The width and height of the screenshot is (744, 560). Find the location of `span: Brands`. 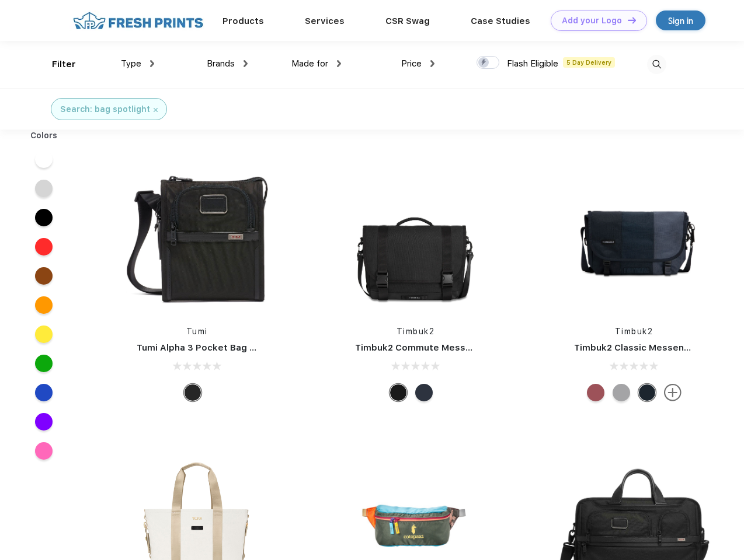

span: Brands is located at coordinates (220, 64).